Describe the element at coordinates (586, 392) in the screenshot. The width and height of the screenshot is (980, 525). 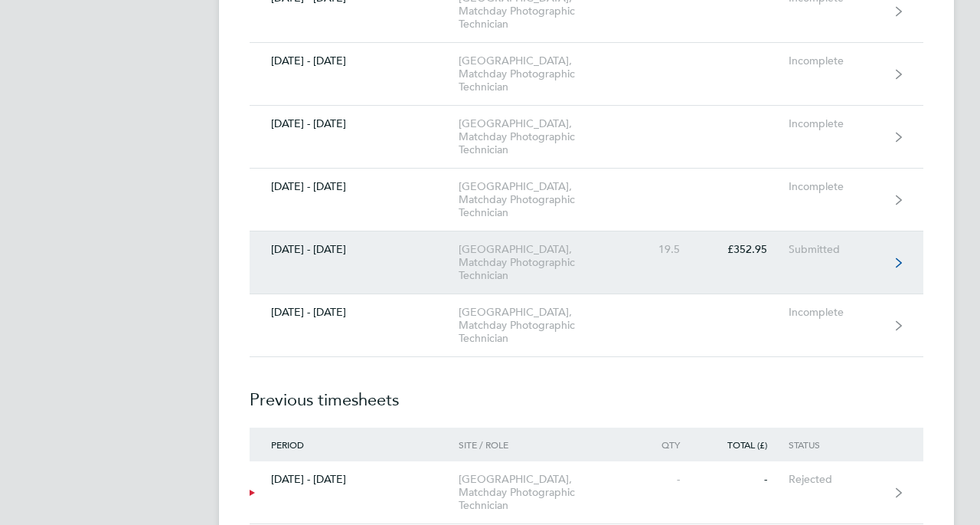
I see `h2: Previous timesheets` at that location.